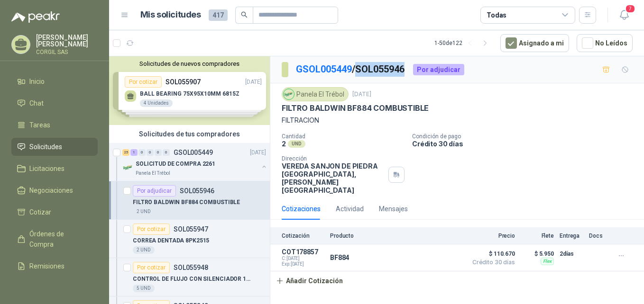 The height and width of the screenshot is (304, 644). Describe the element at coordinates (189, 277) in the screenshot. I see `a: Por cotizarSOL055948CONTROL DE FLUJO CON SILENCIADOR 1/45 UND` at that location.